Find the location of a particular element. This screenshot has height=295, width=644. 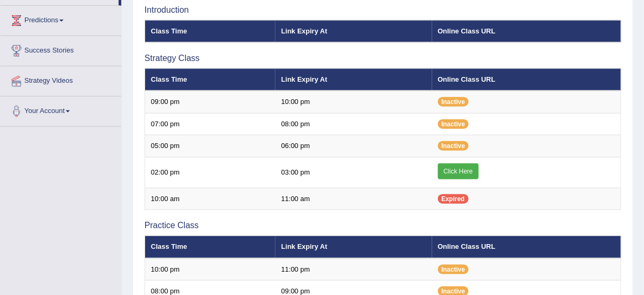

td: 02:00 pm is located at coordinates (210, 173).